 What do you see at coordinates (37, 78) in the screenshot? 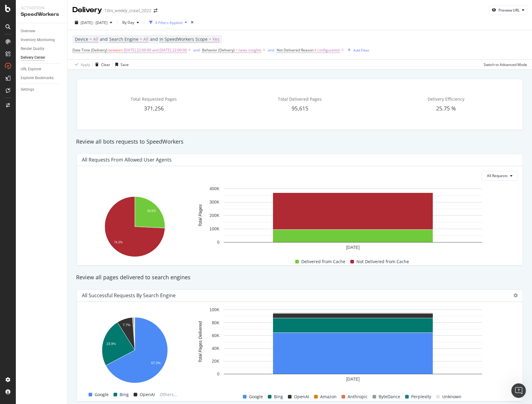
I see `div: Explorer Bookmarks` at bounding box center [37, 78].